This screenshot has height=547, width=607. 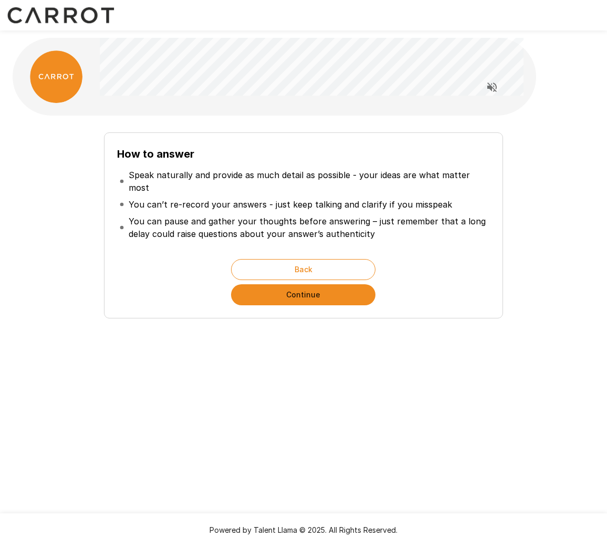 What do you see at coordinates (155, 154) in the screenshot?
I see `b: How to answer` at bounding box center [155, 154].